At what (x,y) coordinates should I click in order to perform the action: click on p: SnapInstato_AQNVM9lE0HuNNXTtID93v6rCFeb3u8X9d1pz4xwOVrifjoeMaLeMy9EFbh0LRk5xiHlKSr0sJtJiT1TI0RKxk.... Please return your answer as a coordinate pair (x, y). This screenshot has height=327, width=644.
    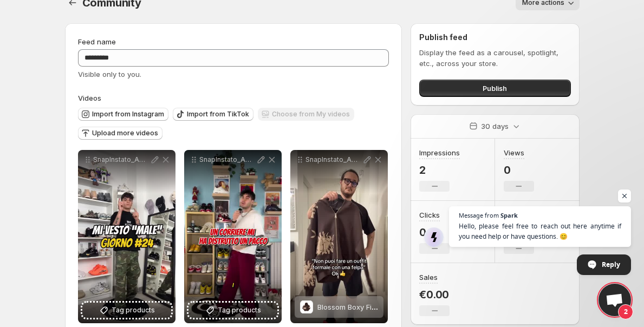
    Looking at the image, I should click on (334, 160).